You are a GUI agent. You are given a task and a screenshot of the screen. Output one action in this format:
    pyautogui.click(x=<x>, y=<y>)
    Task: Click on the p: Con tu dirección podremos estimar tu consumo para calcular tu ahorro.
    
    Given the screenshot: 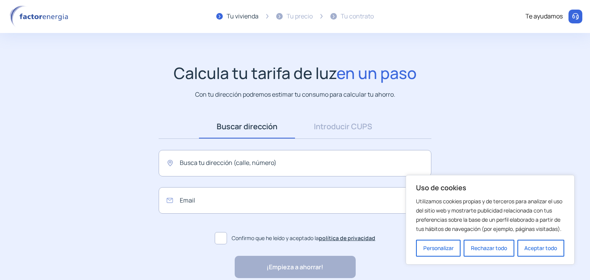 What is the action you would take?
    pyautogui.click(x=295, y=94)
    